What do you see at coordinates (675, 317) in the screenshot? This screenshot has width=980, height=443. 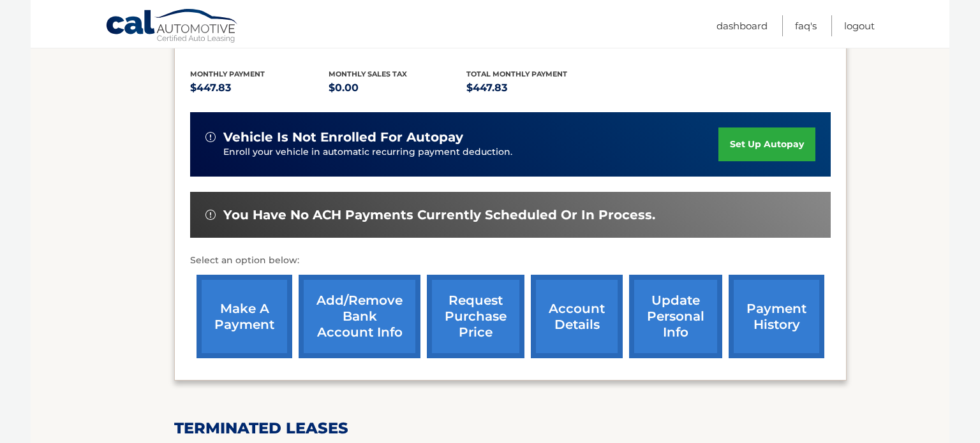 I see `a: update personal info` at bounding box center [675, 317].